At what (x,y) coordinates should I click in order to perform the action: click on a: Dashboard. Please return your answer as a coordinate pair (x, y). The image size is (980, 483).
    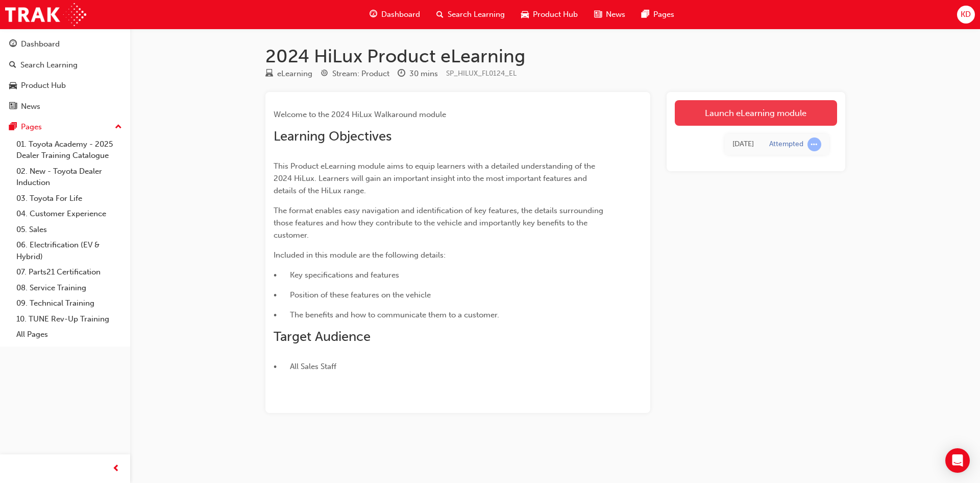
    Looking at the image, I should click on (65, 44).